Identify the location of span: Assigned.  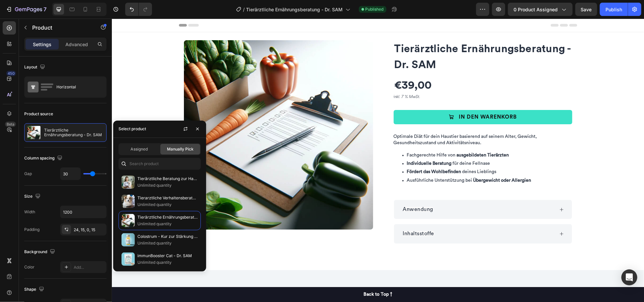
(139, 149).